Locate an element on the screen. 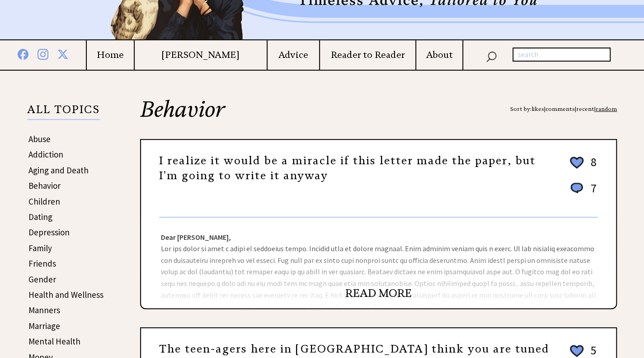  a: recent is located at coordinates (586, 109).